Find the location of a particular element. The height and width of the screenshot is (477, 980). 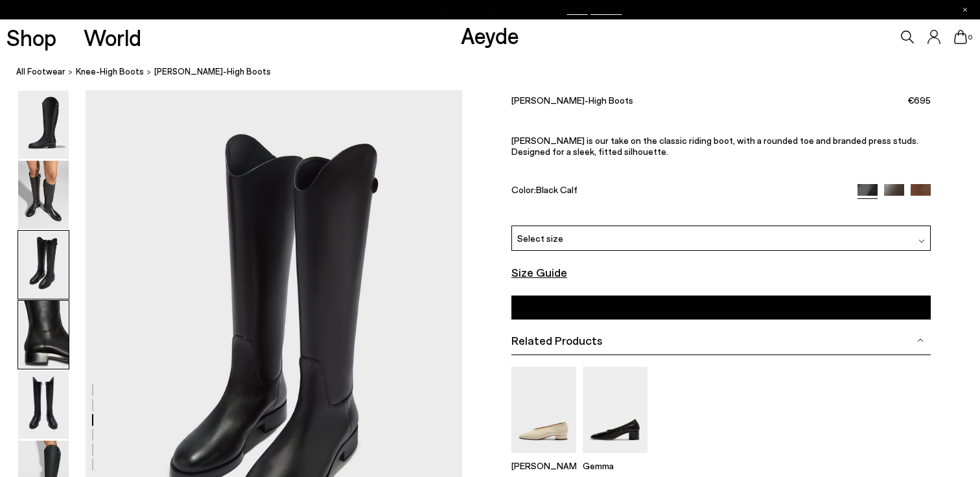

font: Color: is located at coordinates (524, 188).